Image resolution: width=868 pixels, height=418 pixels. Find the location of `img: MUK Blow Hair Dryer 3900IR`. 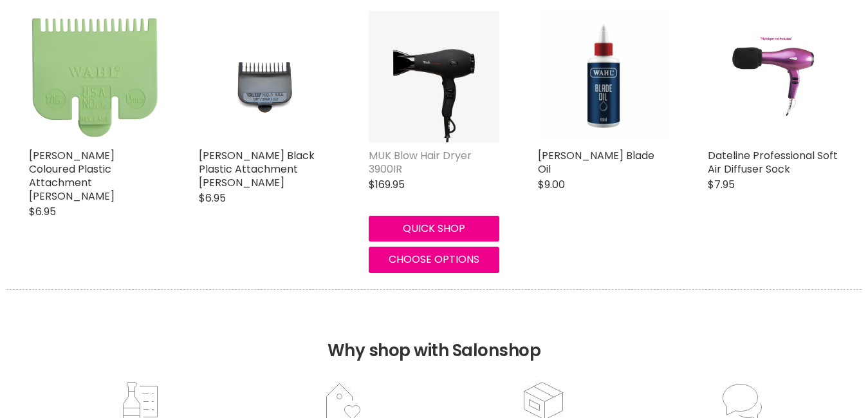

img: MUK Blow Hair Dryer 3900IR is located at coordinates (434, 77).